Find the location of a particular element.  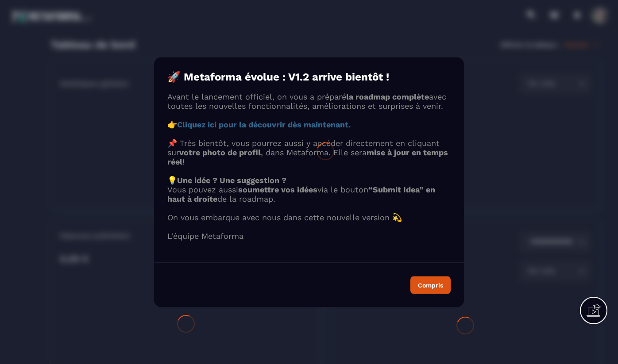

button: Compris is located at coordinates (430, 285).